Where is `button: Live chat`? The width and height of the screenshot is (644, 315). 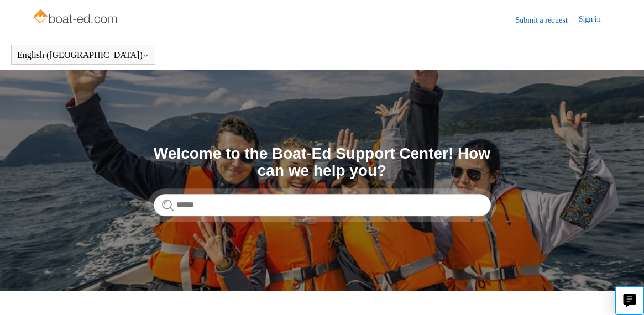 button: Live chat is located at coordinates (630, 301).